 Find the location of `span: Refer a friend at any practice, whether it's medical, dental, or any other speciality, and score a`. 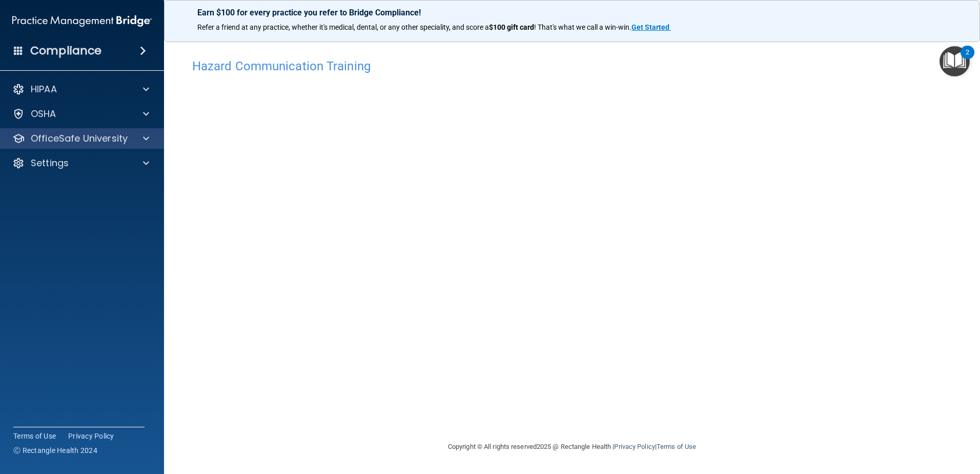

span: Refer a friend at any practice, whether it's medical, dental, or any other speciality, and score a is located at coordinates (343, 27).